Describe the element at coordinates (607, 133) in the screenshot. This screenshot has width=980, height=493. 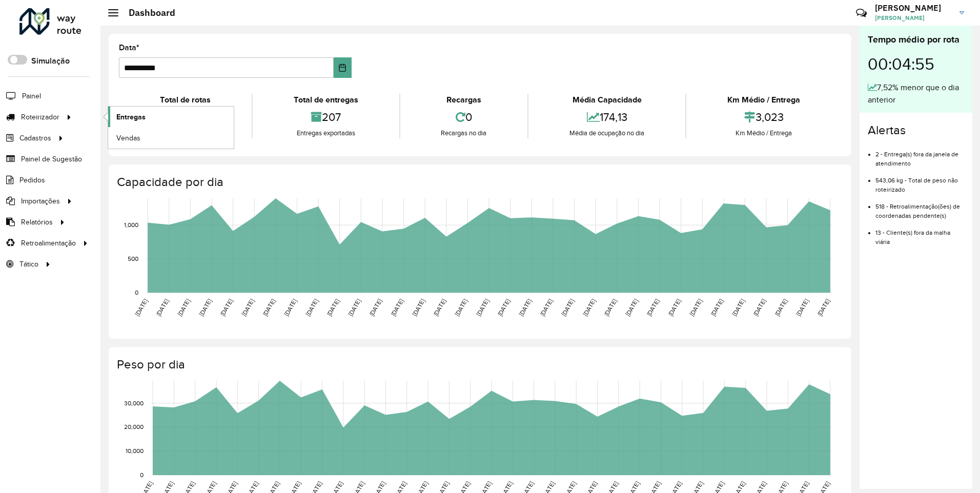
I see `div: Média de ocupação no dia` at that location.